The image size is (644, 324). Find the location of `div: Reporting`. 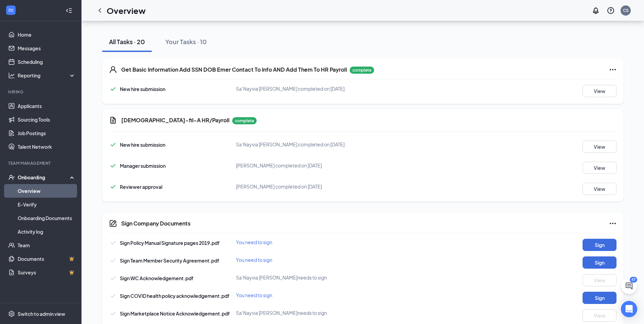

div: Reporting is located at coordinates (47, 75).